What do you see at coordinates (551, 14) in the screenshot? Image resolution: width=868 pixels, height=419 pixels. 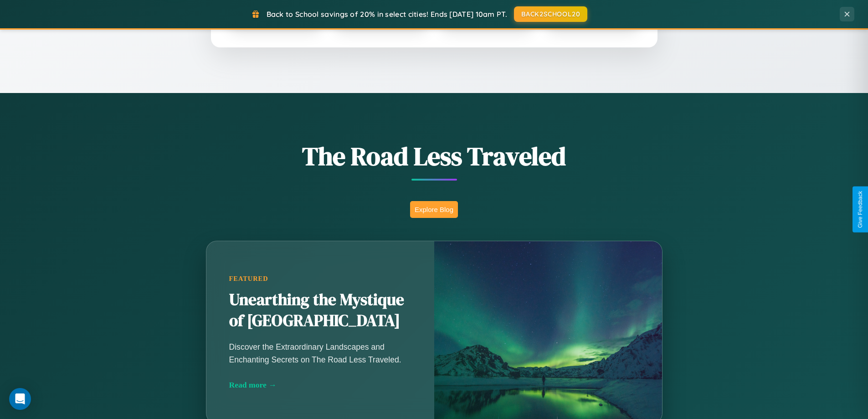 I see `button: BACK2SCHOOL20` at bounding box center [551, 14].